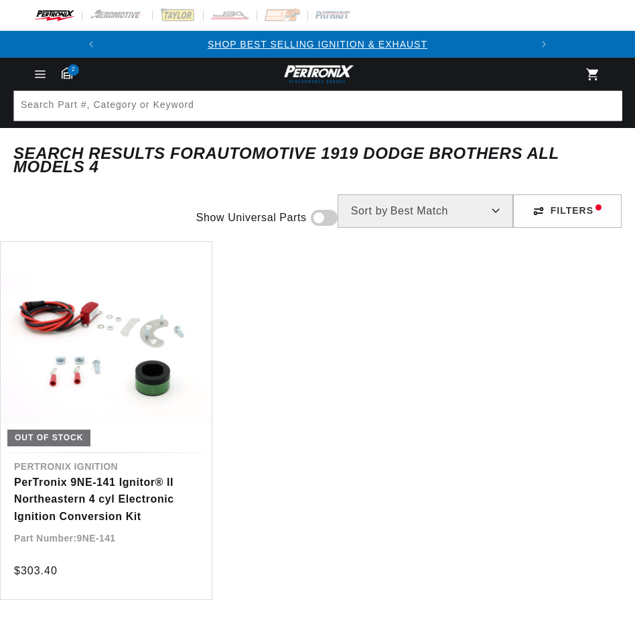 This screenshot has height=634, width=635. Describe the element at coordinates (40, 74) in the screenshot. I see `summary: Menu` at that location.